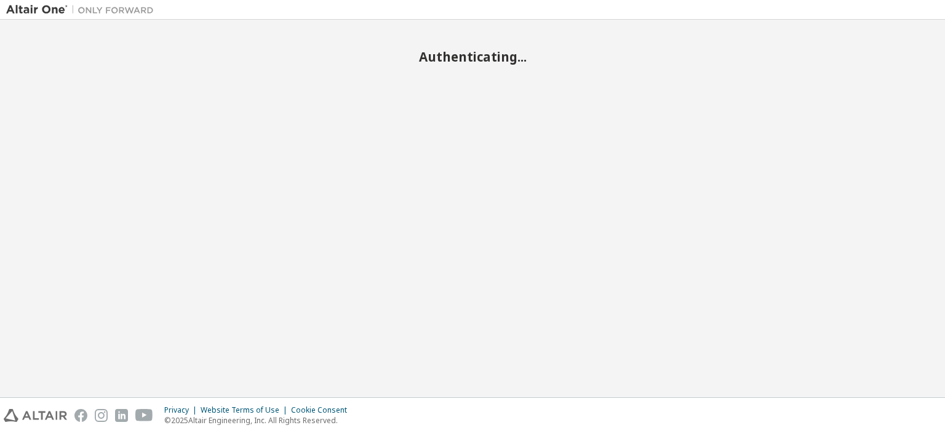 Image resolution: width=945 pixels, height=433 pixels. I want to click on img: altair_logo.svg, so click(35, 415).